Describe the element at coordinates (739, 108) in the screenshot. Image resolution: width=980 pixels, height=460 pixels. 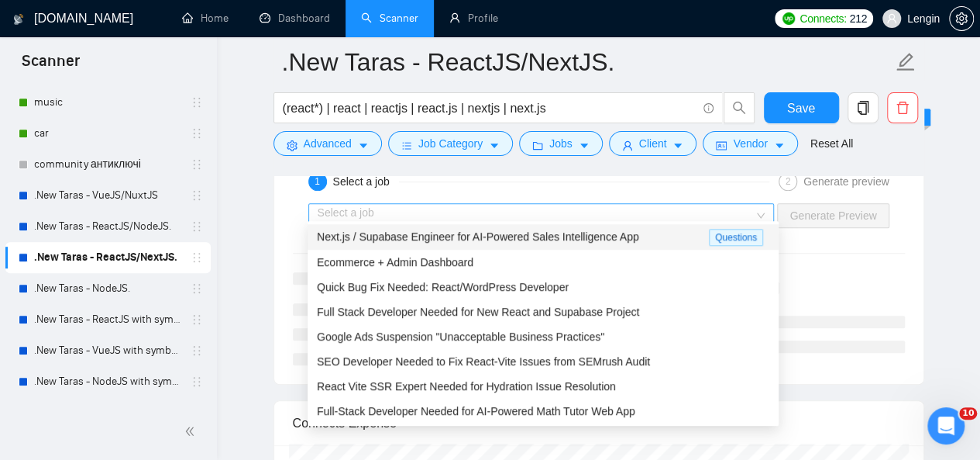
I see `button: search` at that location.